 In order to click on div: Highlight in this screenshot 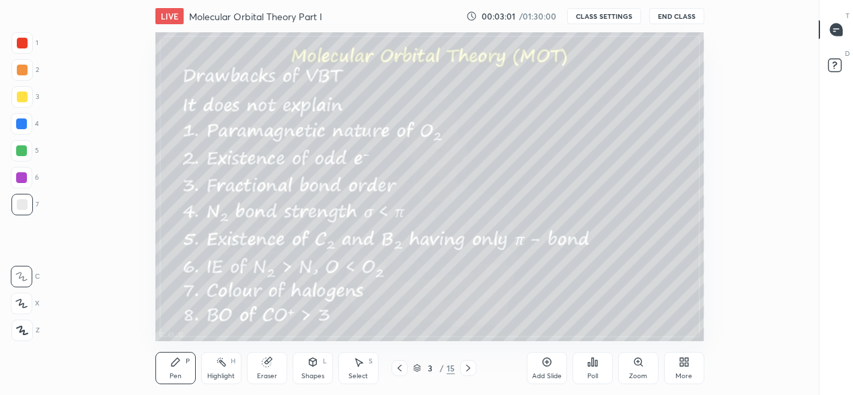, I will do `click(221, 376)`.